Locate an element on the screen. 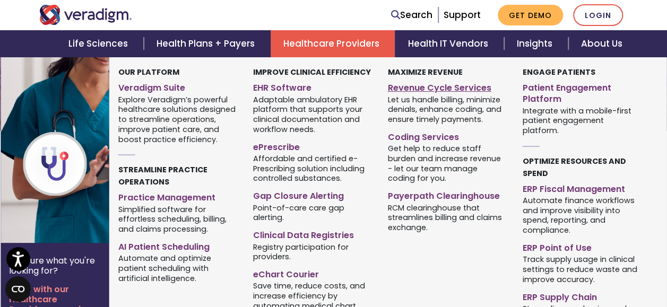 Image resolution: width=667 pixels, height=307 pixels. span: RCM clearinghouse that streamlines billing and claims exchange. is located at coordinates (447, 218).